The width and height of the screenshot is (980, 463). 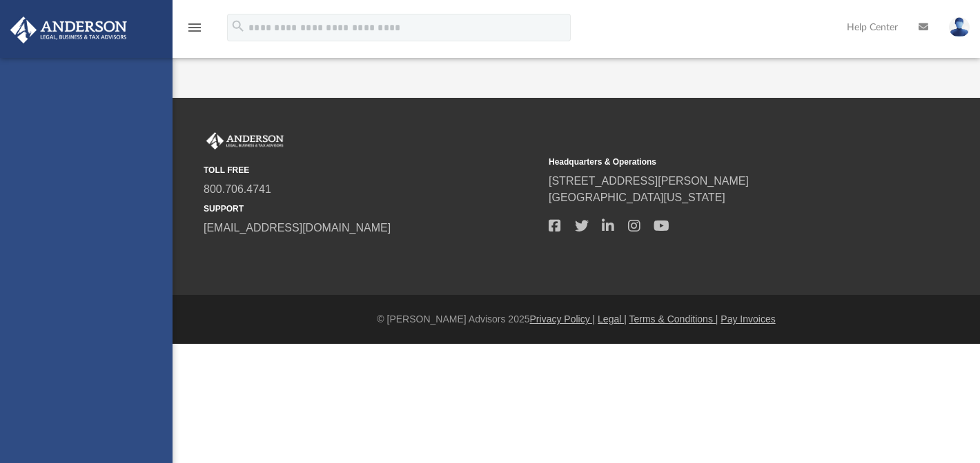 What do you see at coordinates (747, 319) in the screenshot?
I see `a: Pay Invoices` at bounding box center [747, 319].